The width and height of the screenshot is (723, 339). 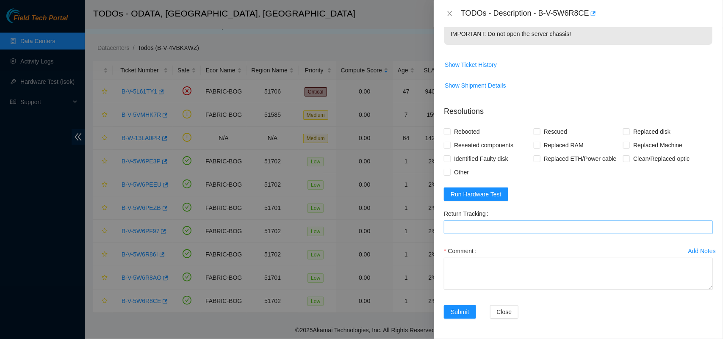 I want to click on input: Return Tracking, so click(x=578, y=227).